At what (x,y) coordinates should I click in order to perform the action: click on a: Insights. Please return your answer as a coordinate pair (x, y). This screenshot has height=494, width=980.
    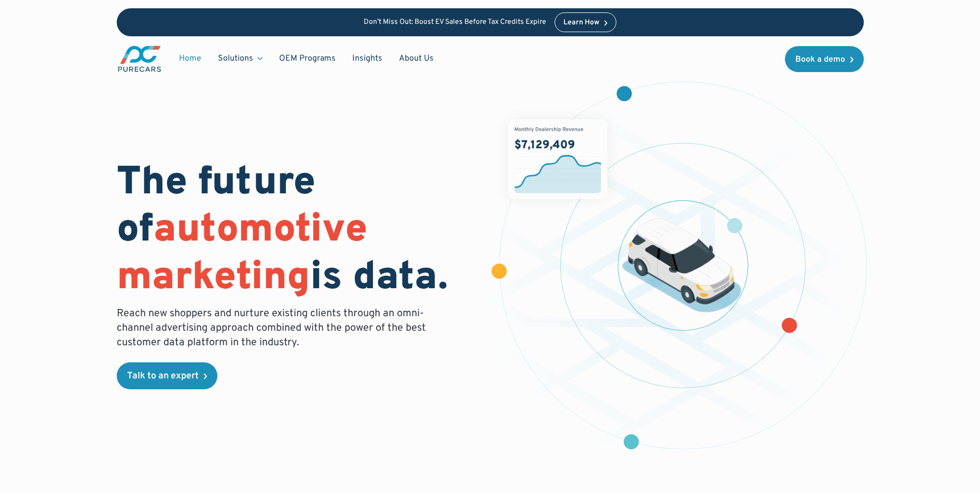
    Looking at the image, I should click on (367, 59).